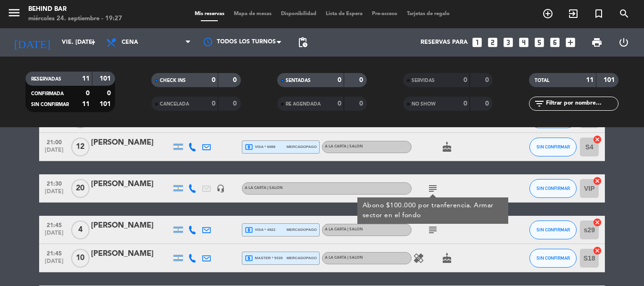 This screenshot has width=644, height=286. Describe the element at coordinates (298, 81) in the screenshot. I see `span: SENTADAS` at that location.